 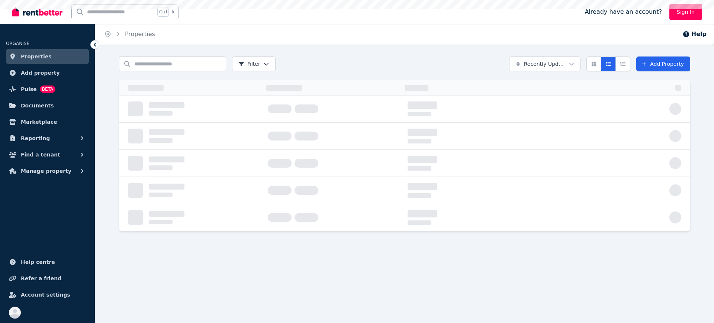 I want to click on span: Marketplace, so click(x=39, y=122).